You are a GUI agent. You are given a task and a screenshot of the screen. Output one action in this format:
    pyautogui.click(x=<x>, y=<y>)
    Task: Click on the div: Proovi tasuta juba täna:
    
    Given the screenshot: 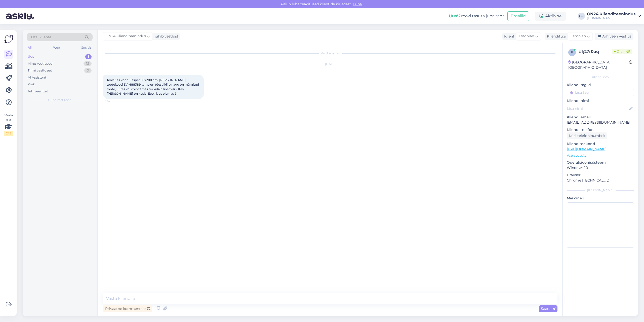 What is the action you would take?
    pyautogui.click(x=477, y=16)
    